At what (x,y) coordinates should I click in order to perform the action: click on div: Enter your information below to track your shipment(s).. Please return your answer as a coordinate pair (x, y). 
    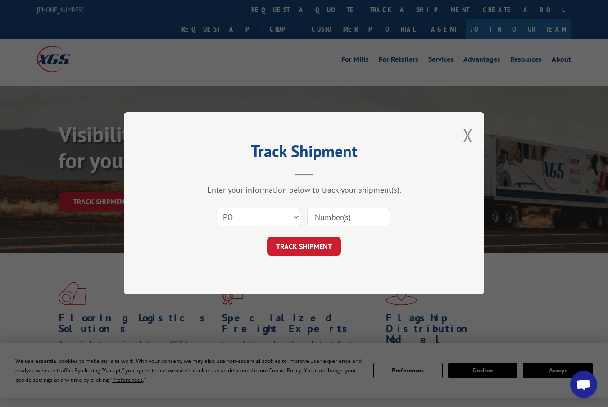
    Looking at the image, I should click on (304, 190).